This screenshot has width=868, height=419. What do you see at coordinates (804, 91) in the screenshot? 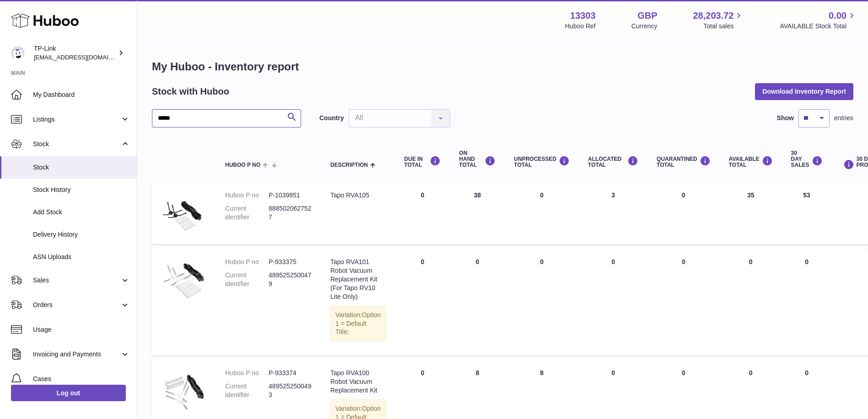
I see `button: Download Inventory Report` at bounding box center [804, 91].